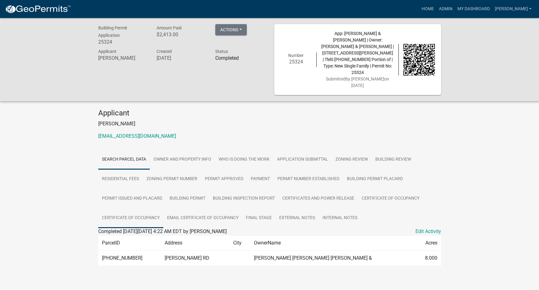 This screenshot has width=539, height=290. I want to click on td: OwnerName, so click(333, 243).